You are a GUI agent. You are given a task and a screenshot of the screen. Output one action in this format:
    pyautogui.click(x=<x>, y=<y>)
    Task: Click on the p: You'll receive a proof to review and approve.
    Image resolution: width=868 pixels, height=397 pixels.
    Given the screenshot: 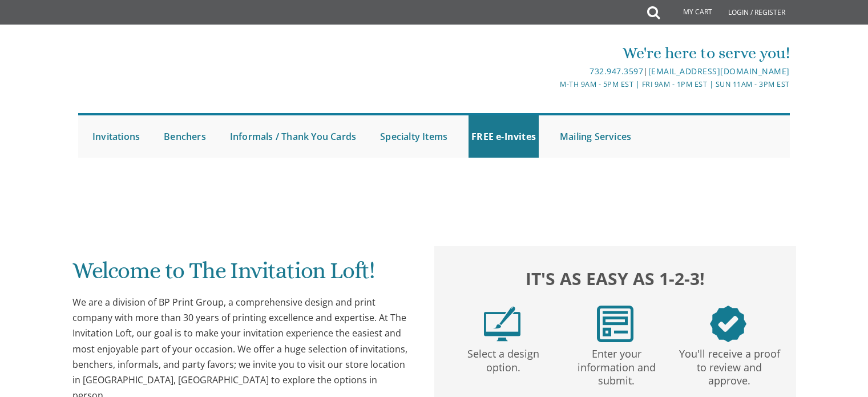 What is the action you would take?
    pyautogui.click(x=730, y=365)
    